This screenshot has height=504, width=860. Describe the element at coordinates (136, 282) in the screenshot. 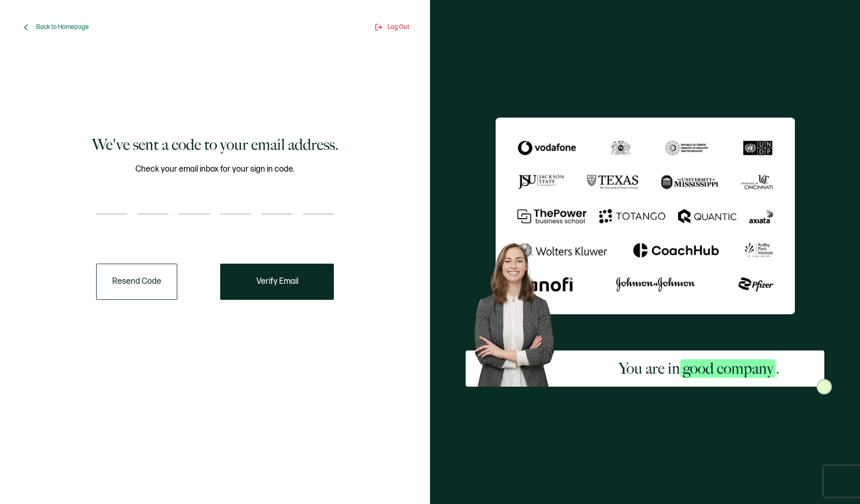

I see `button: Resend Code` at that location.